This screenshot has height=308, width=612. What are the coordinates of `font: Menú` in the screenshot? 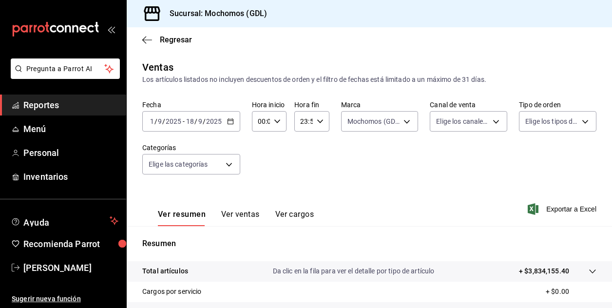 It's located at (35, 129).